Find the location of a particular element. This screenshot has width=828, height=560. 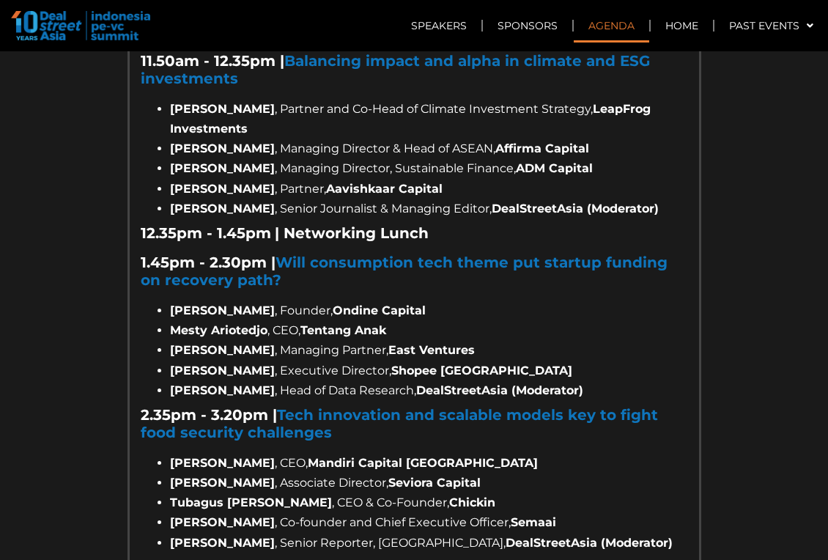

li: , Co-founder and Chief Executive Officer, is located at coordinates (429, 522).